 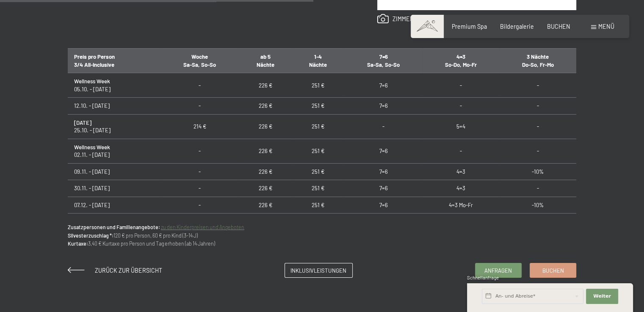 What do you see at coordinates (115, 271) in the screenshot?
I see `a: Zurück zur Übersicht` at bounding box center [115, 271].